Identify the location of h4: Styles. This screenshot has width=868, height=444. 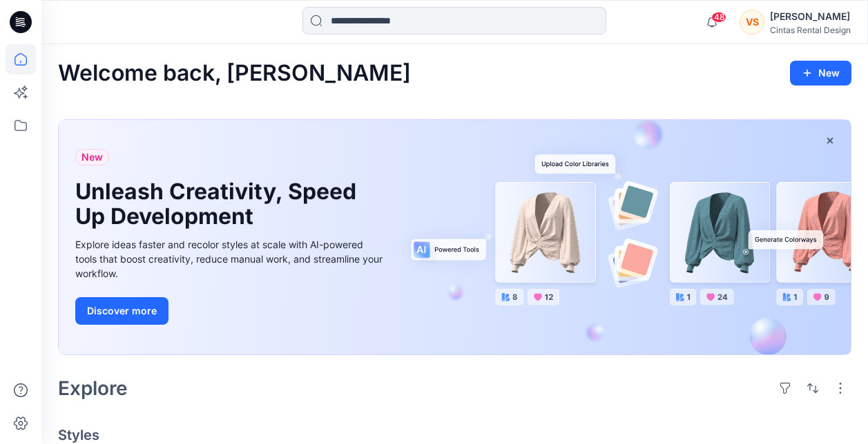
(454, 436).